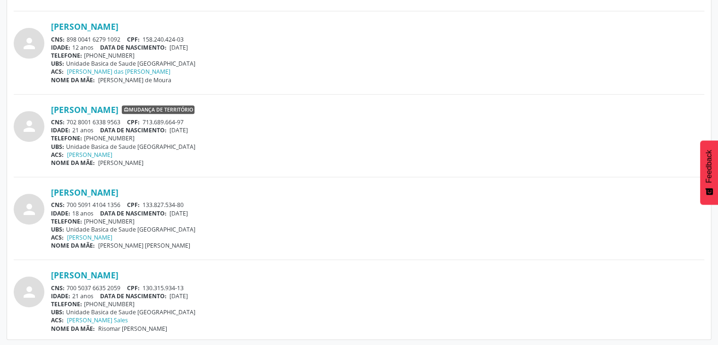  What do you see at coordinates (378, 204) in the screenshot?
I see `div: 700 5091 4104 1356` at bounding box center [378, 204].